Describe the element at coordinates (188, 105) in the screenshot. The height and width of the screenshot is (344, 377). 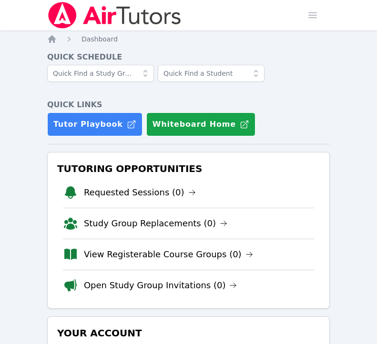
I see `h4: Quick Links` at that location.